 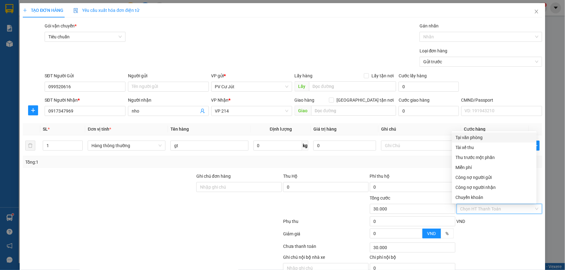 I want to click on div: Người nhận, so click(x=168, y=100).